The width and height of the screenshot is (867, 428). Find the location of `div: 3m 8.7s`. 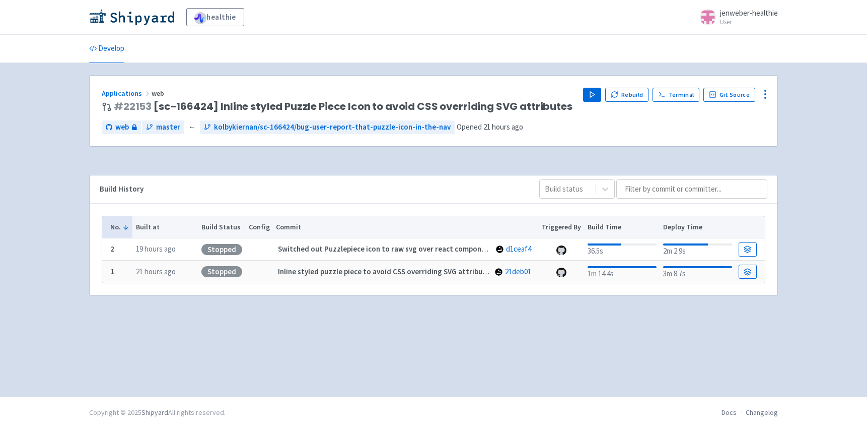

div: 3m 8.7s is located at coordinates (698, 271).